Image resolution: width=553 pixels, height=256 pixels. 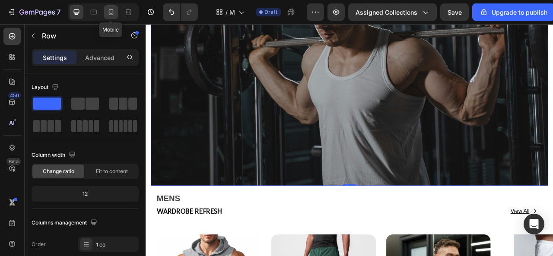 I want to click on p: Settings, so click(x=55, y=58).